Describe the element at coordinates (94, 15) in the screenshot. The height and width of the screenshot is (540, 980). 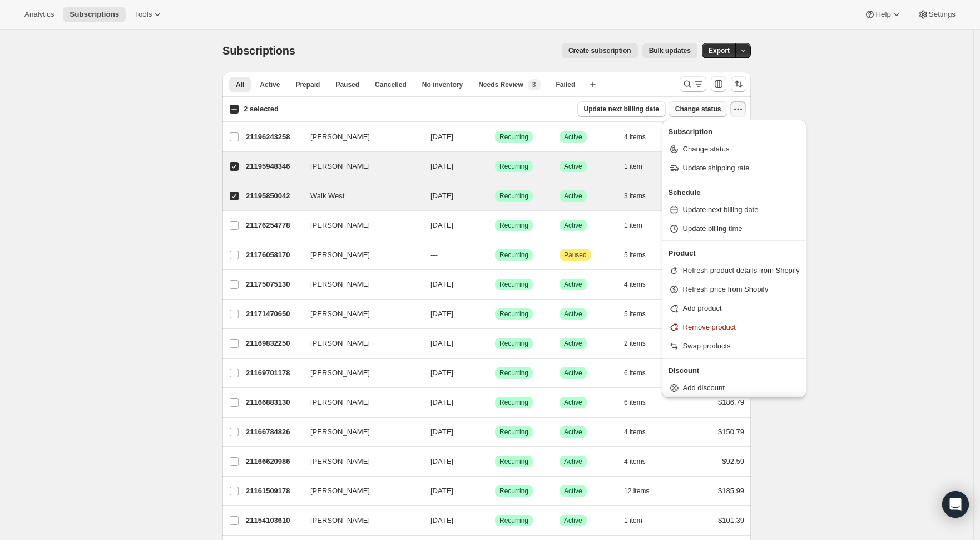
I see `button: Subscriptions` at that location.